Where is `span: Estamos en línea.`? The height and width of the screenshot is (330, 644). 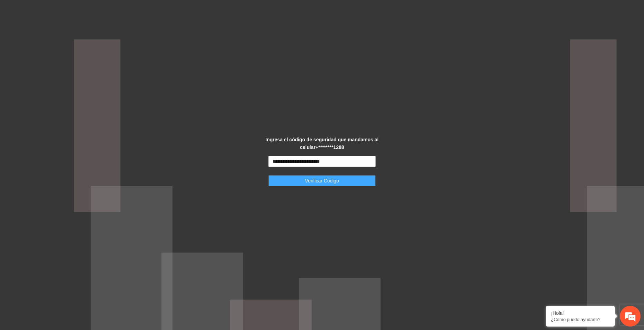 span: Estamos en línea. is located at coordinates (68, 127).